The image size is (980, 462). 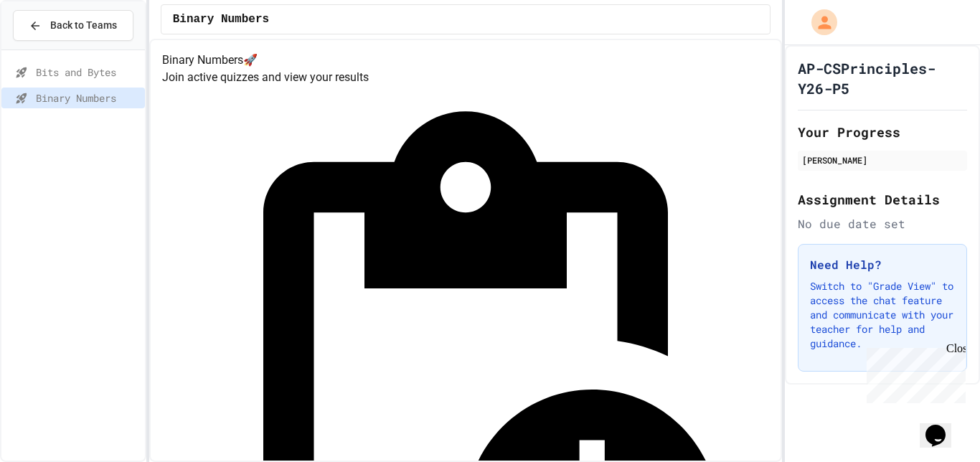 I want to click on p: Join active quizzes and view your results, so click(x=466, y=78).